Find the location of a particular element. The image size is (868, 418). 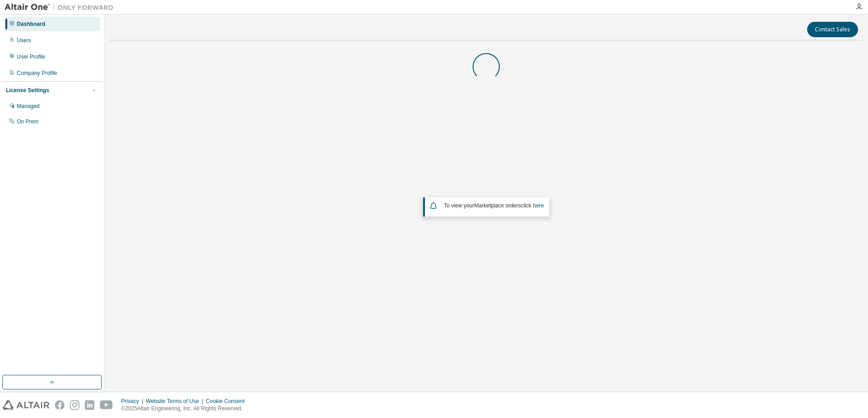

img: youtube.svg is located at coordinates (106, 405).